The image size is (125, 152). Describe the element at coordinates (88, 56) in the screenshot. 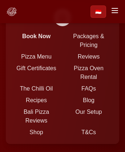

I see `a: Reviews` at that location.